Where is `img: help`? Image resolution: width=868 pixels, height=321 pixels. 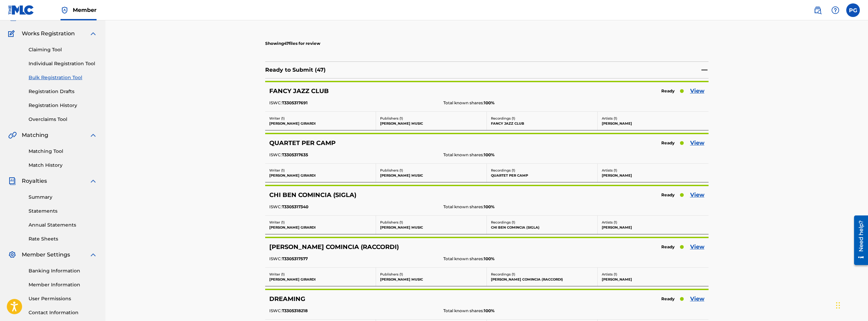 img: help is located at coordinates (836, 10).